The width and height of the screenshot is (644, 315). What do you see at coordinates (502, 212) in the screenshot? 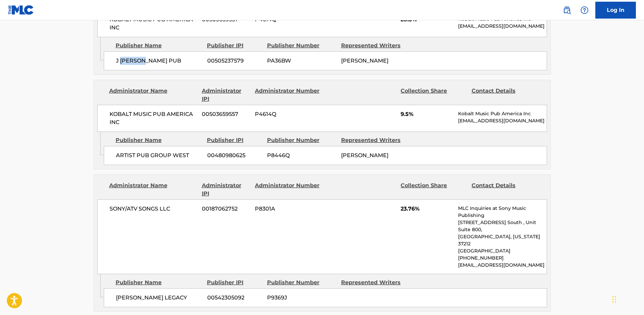
I see `p: MLC Inquiries at Sony Music Publishing` at bounding box center [502, 212].